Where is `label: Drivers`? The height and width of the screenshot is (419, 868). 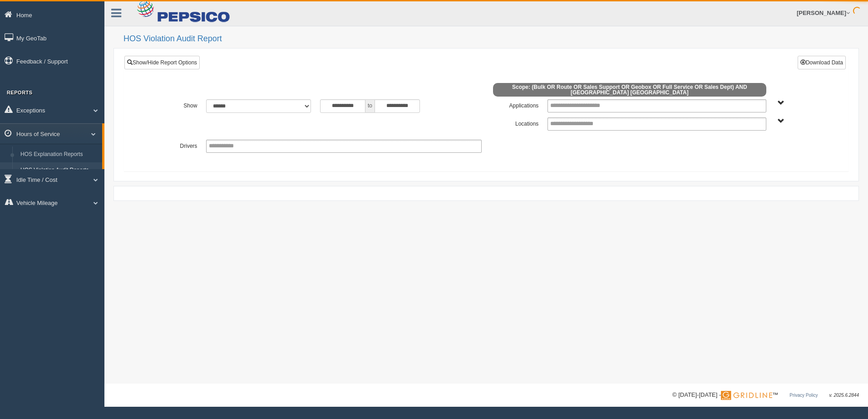 label: Drivers is located at coordinates (173, 145).